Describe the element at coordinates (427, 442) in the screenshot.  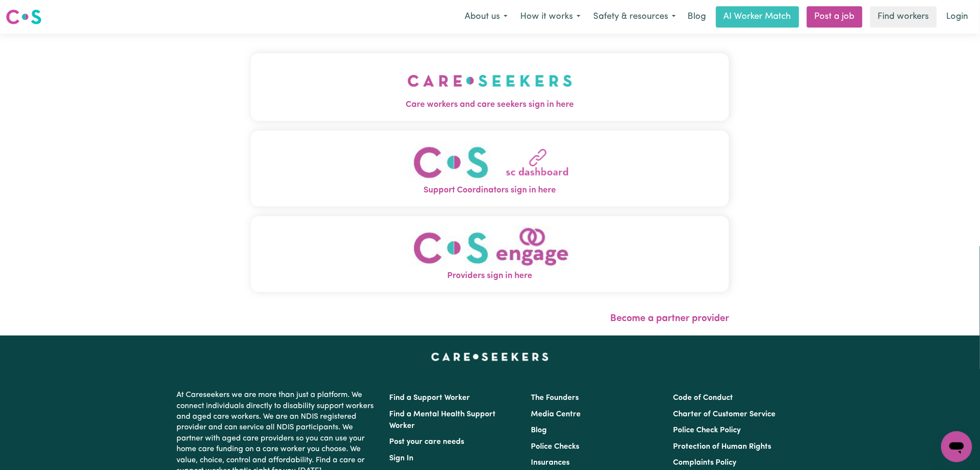
I see `a: Post your care needs` at that location.